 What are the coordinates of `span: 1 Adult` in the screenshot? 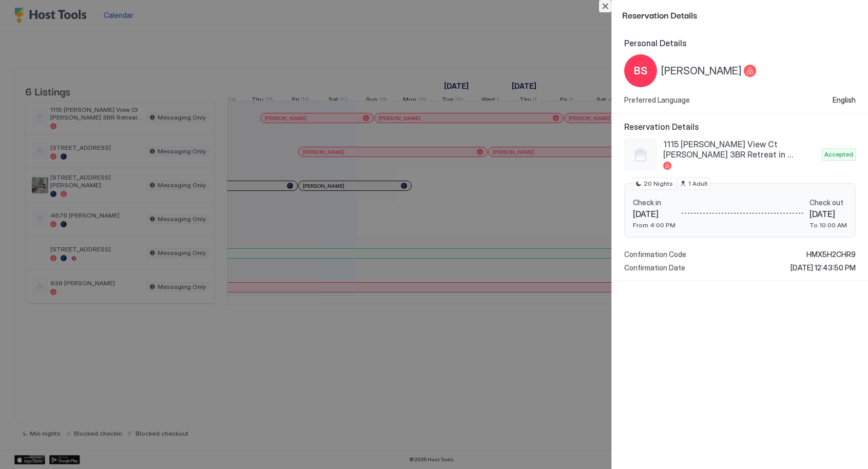 It's located at (698, 184).